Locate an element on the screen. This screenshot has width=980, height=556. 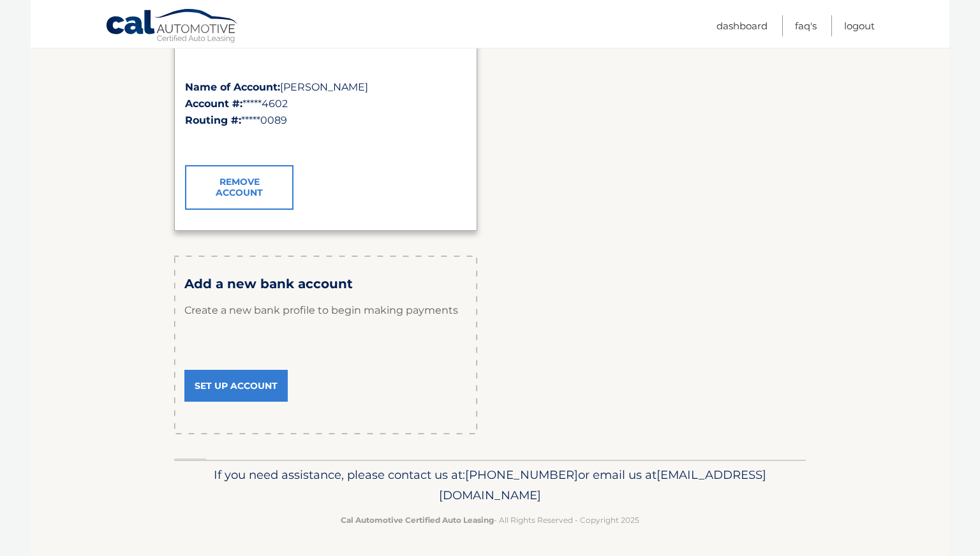
a: Remove Account is located at coordinates (240, 188).